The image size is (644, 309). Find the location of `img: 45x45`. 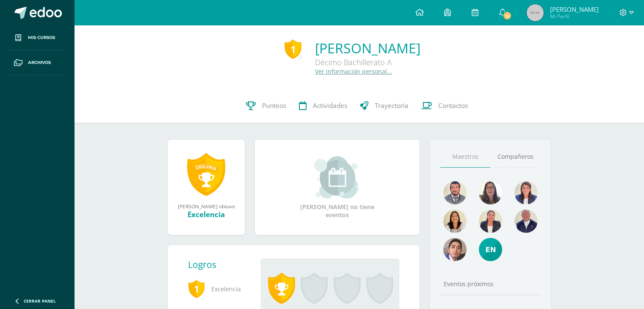

img: 45x45 is located at coordinates (535, 13).